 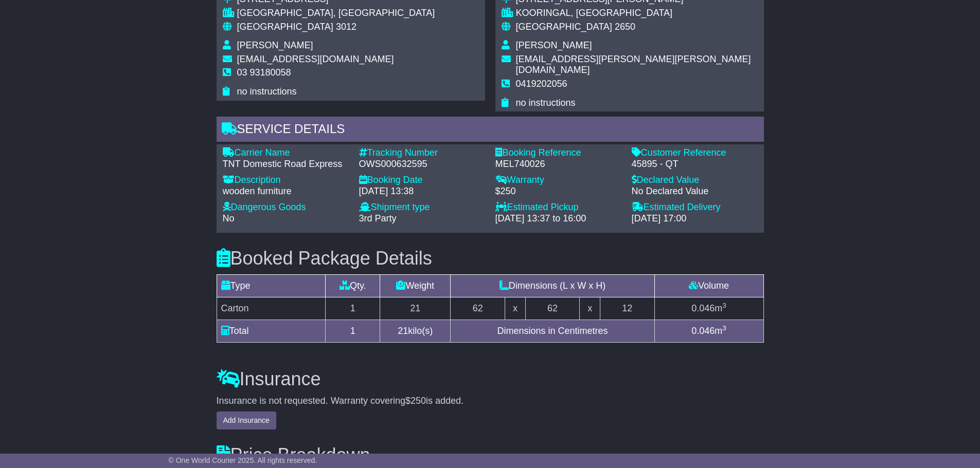 What do you see at coordinates (558, 164) in the screenshot?
I see `div: MEL740026` at bounding box center [558, 164].